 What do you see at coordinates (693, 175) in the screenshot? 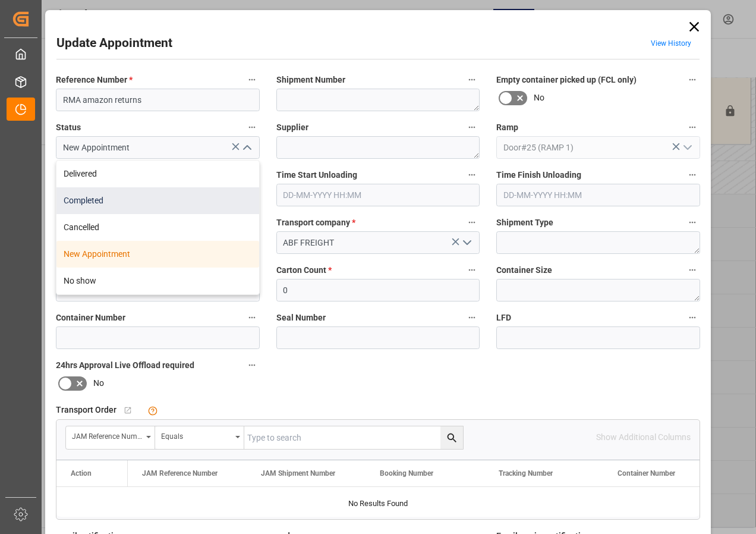
I see `button: Time Finish Unloading` at bounding box center [693, 175].